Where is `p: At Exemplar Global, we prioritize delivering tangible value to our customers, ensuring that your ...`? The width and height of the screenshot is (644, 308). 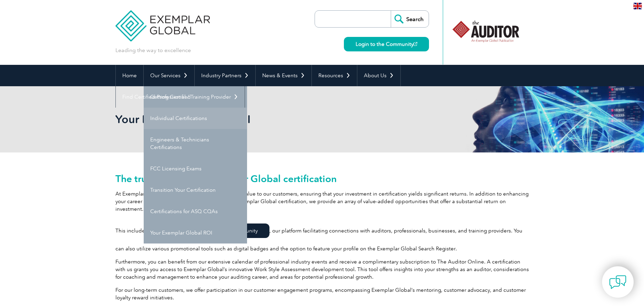
p: At Exemplar Global, we prioritize delivering tangible value to our customers, ensuring that your ... is located at coordinates (322, 201).